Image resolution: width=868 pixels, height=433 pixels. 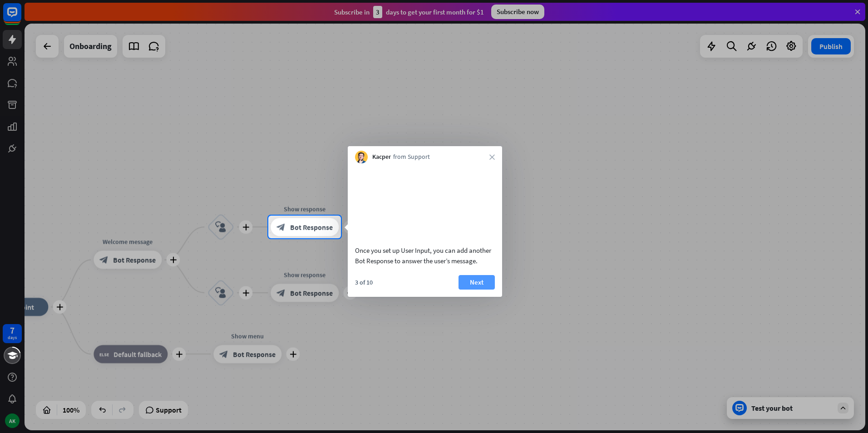 I want to click on i: block_bot_response, so click(x=281, y=227).